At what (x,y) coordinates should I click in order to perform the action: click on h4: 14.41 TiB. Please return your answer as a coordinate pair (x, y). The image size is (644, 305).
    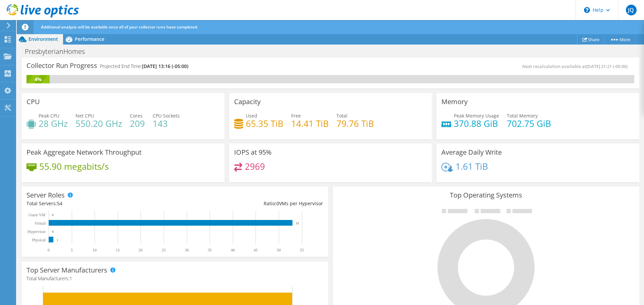
    Looking at the image, I should click on (310, 124).